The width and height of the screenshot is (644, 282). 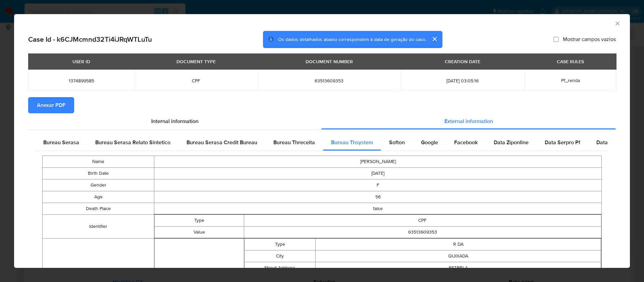 What do you see at coordinates (196, 80) in the screenshot?
I see `span: CPF` at bounding box center [196, 80].